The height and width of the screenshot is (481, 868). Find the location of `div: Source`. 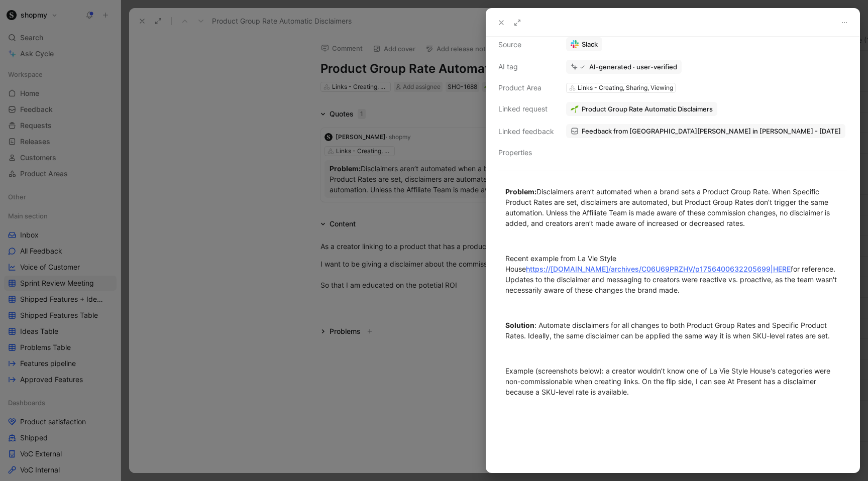

div: Source is located at coordinates (526, 44).